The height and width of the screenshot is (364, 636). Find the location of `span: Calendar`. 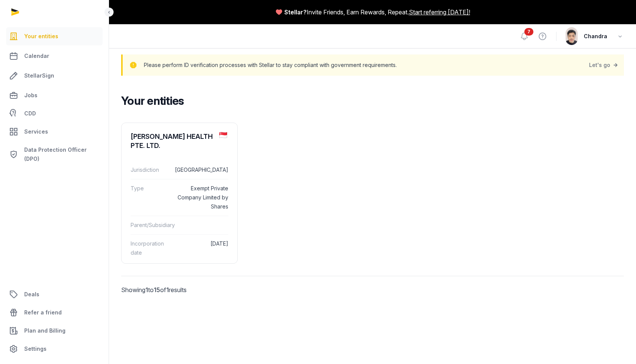

span: Calendar is located at coordinates (36, 56).